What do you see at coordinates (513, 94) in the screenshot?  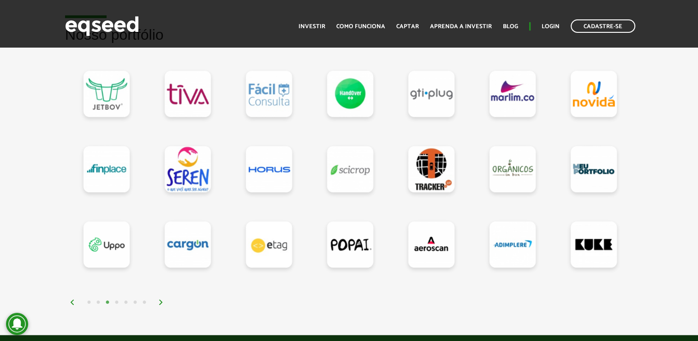 I see `a: Marlim.co` at bounding box center [513, 94].